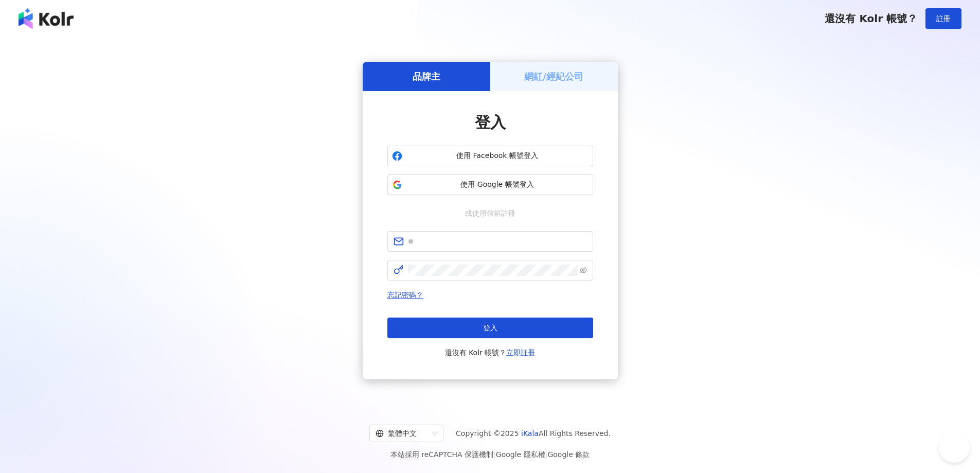 The width and height of the screenshot is (980, 473). Describe the element at coordinates (554, 77) in the screenshot. I see `h5: 網紅/經紀公司` at that location.